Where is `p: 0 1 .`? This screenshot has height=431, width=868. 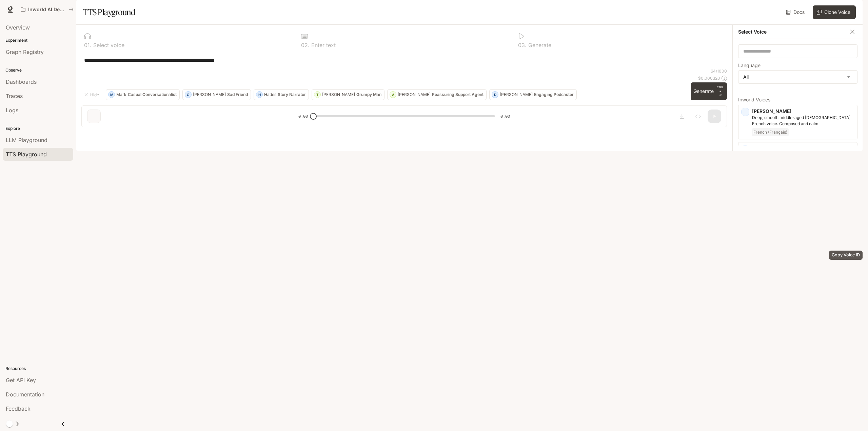
p: 0 1 . is located at coordinates (87, 45).